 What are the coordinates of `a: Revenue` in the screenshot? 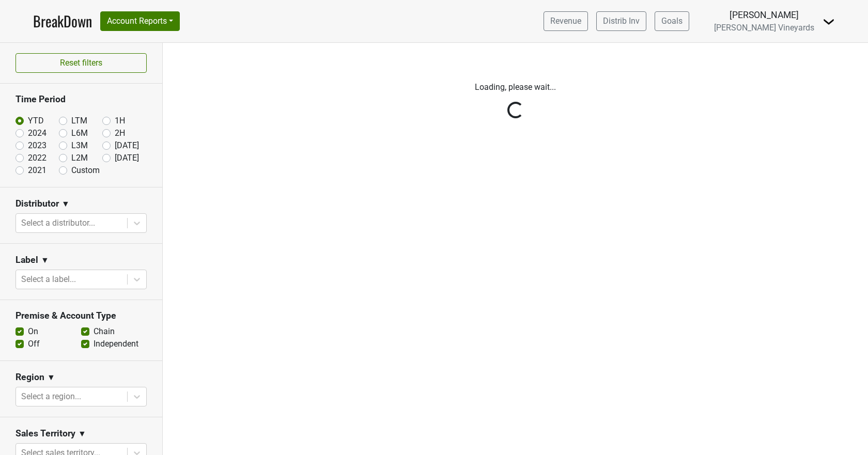 It's located at (566, 21).